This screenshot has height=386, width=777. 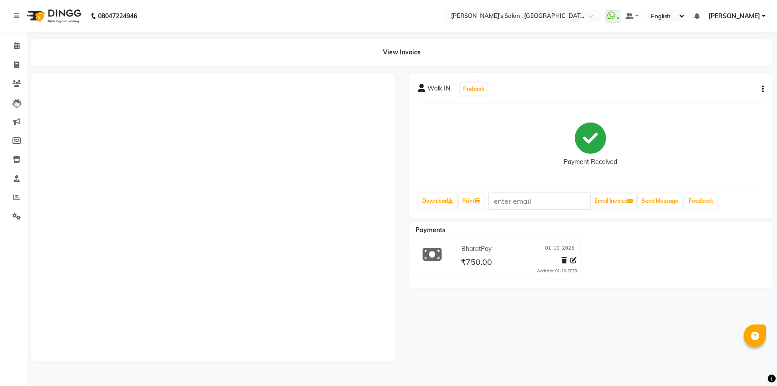 I want to click on a: Print, so click(x=471, y=201).